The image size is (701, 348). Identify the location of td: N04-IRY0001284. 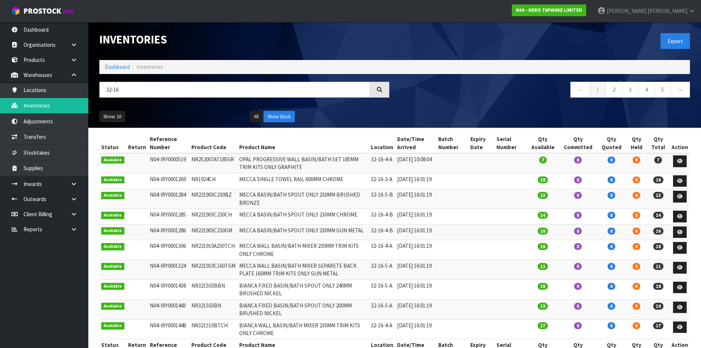
(169, 199).